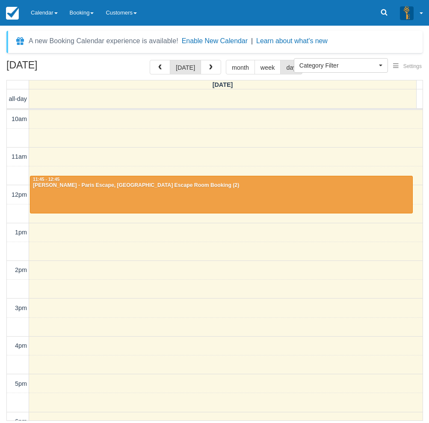 This screenshot has height=423, width=429. What do you see at coordinates (268, 67) in the screenshot?
I see `button: week` at bounding box center [268, 67].